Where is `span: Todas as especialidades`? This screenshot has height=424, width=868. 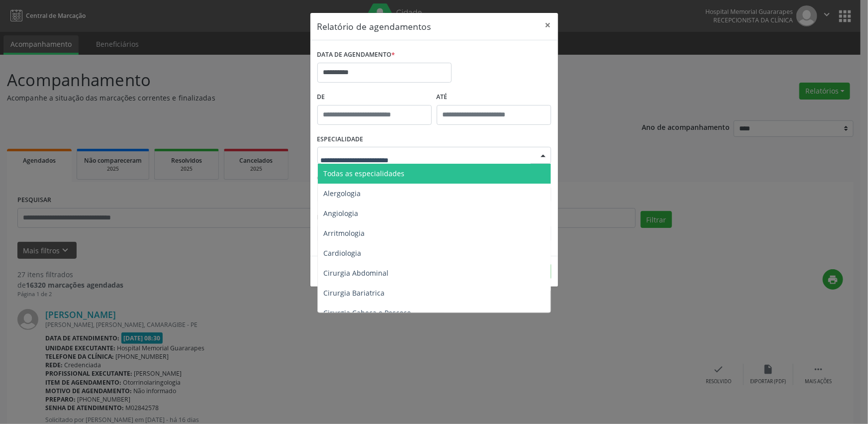 span: Todas as especialidades is located at coordinates (364, 173).